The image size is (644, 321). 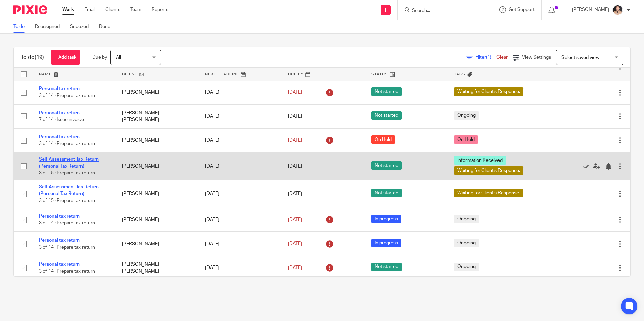 I want to click on span: All, so click(x=118, y=58).